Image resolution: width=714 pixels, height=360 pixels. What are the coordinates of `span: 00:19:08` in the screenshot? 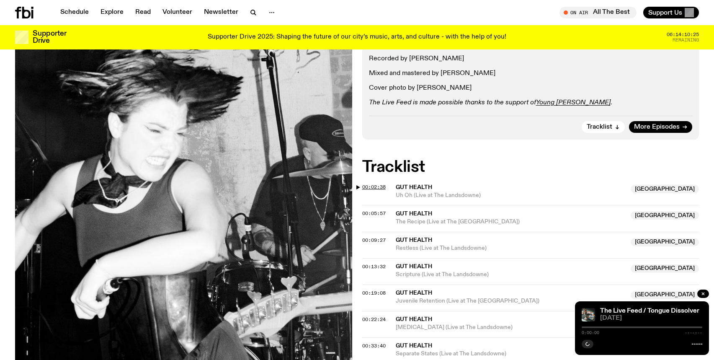 It's located at (374, 293).